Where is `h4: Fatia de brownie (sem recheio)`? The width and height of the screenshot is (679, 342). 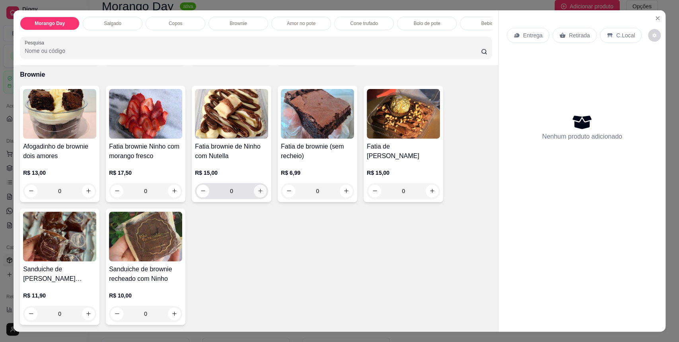
h4: Fatia de brownie (sem recheio) is located at coordinates (317, 152).